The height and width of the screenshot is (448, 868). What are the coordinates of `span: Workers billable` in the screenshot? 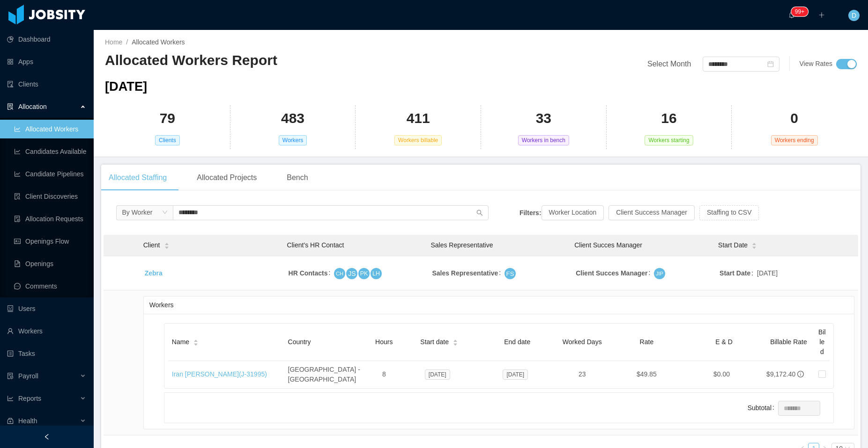 It's located at (418, 140).